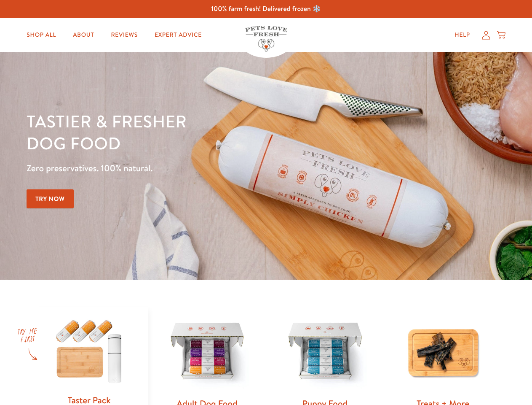 This screenshot has height=405, width=532. What do you see at coordinates (41, 35) in the screenshot?
I see `a: Shop All` at bounding box center [41, 35].